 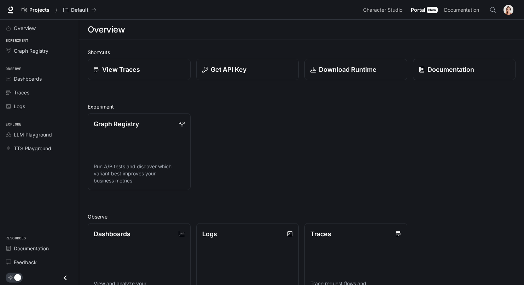 I want to click on a: Download Runtime, so click(x=356, y=69).